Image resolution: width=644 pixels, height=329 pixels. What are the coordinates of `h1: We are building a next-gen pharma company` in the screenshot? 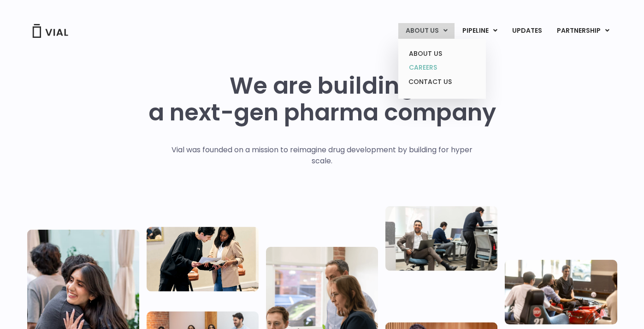 It's located at (323, 99).